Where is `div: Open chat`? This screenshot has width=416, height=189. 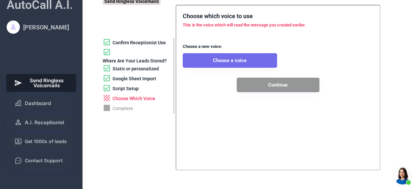 div: Open chat is located at coordinates (403, 176).